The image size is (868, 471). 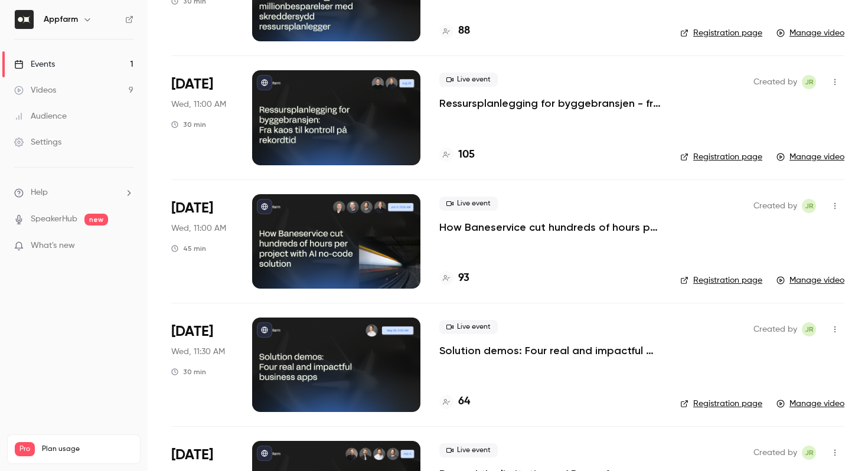 I want to click on div: Videos, so click(x=35, y=91).